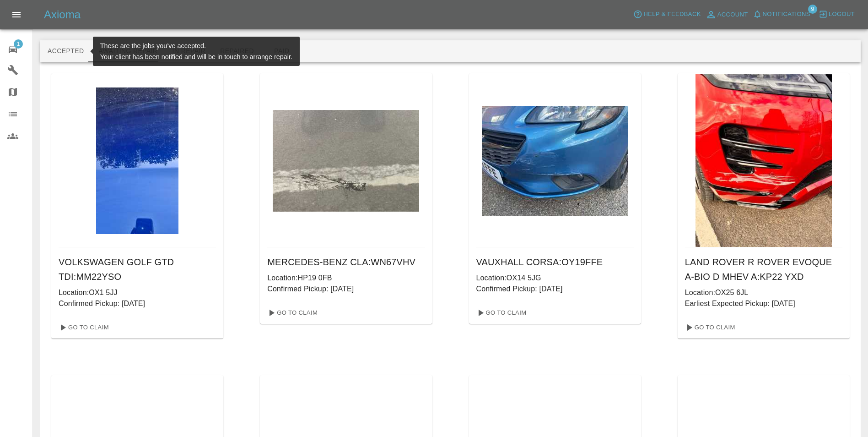 Image resolution: width=868 pixels, height=437 pixels. What do you see at coordinates (727, 14) in the screenshot?
I see `a: Account` at bounding box center [727, 14].